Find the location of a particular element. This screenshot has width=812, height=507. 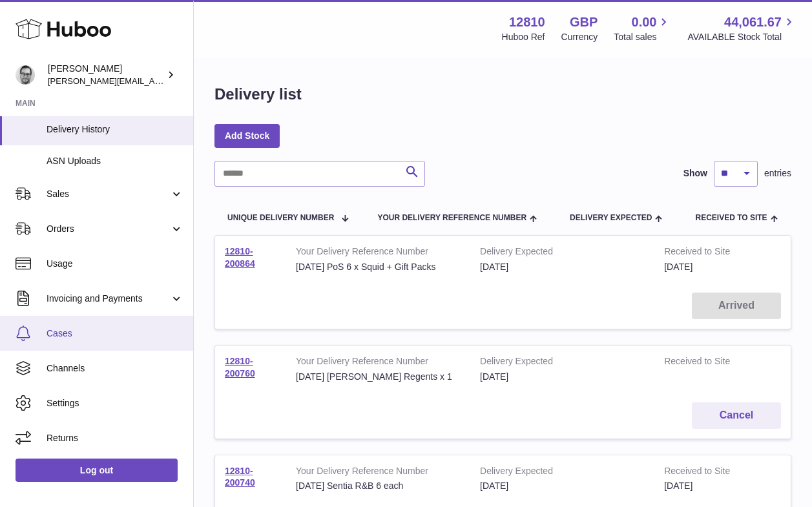

strong: GBP is located at coordinates (583, 22).